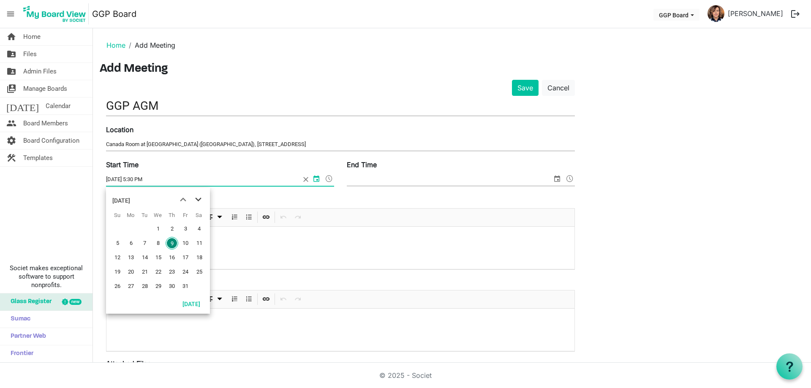 This screenshot has width=811, height=388. Describe the element at coordinates (183, 200) in the screenshot. I see `button: previous month` at that location.